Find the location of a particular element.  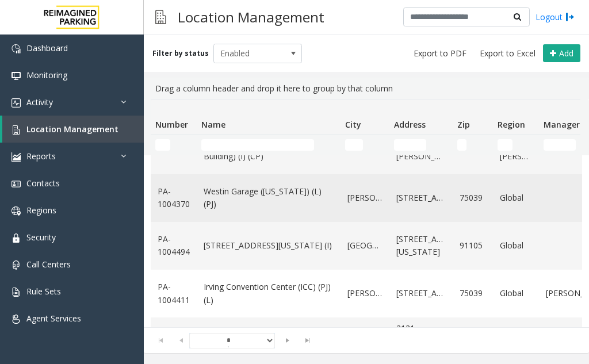

span: Security is located at coordinates (41, 237).